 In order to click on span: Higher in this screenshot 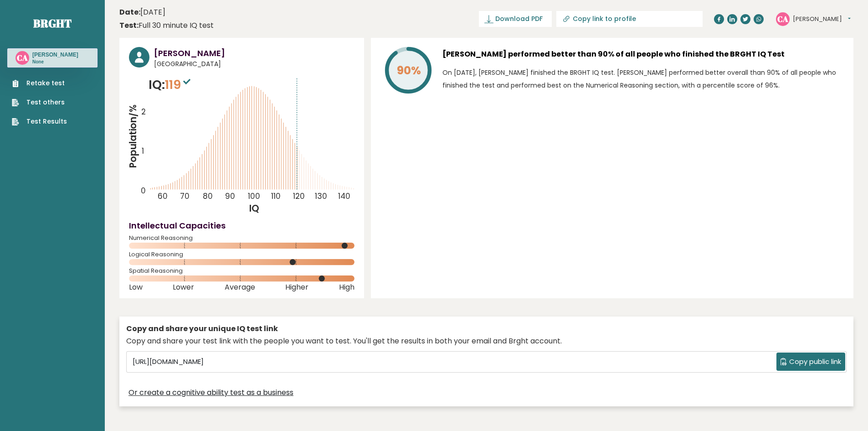, I will do `click(296, 287)`.